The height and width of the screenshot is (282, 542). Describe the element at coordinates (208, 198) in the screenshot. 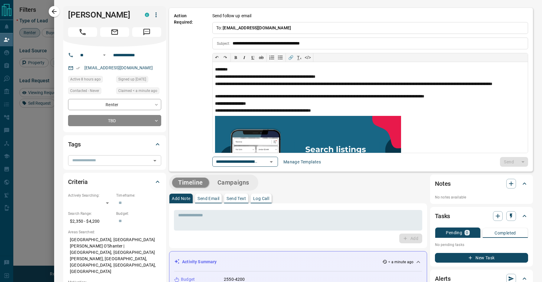

I see `p: Send Email` at that location.